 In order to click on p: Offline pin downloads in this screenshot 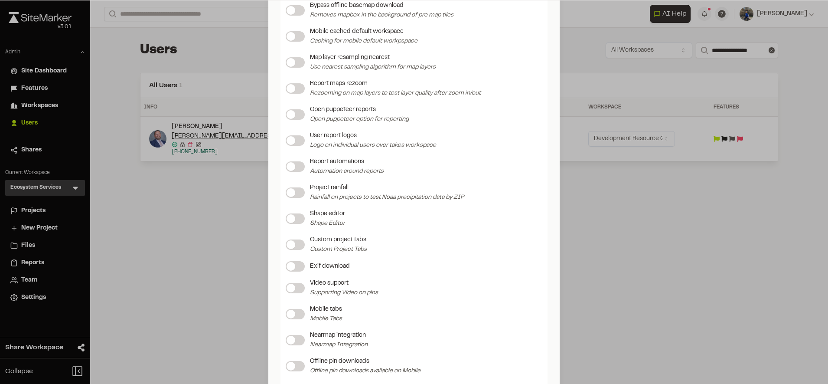, I will do `click(365, 361)`.